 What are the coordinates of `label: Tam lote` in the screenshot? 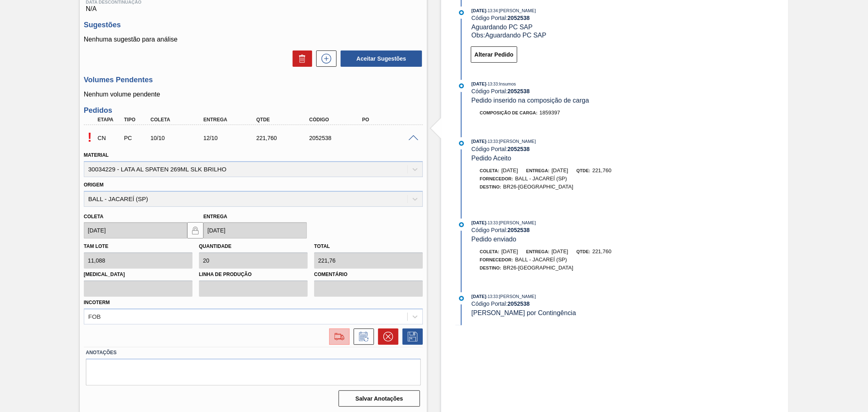 It's located at (96, 246).